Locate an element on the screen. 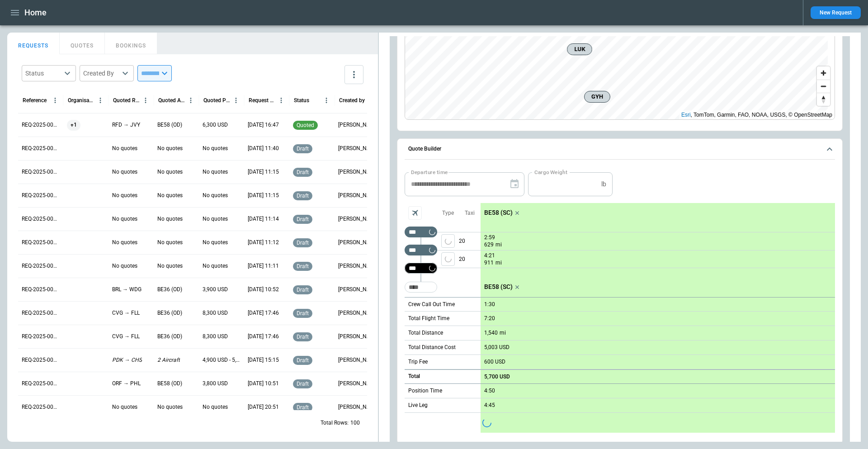 The image size is (868, 449). div: Reference is located at coordinates (35, 101).